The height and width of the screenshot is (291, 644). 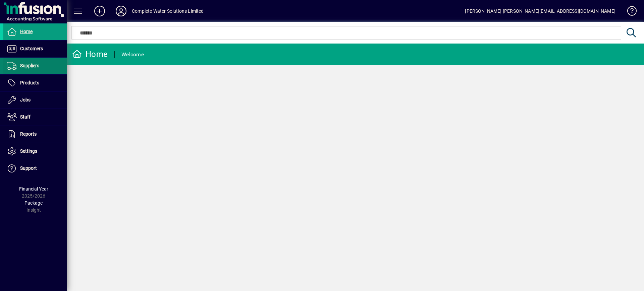 What do you see at coordinates (90, 54) in the screenshot?
I see `div: Home` at bounding box center [90, 54].